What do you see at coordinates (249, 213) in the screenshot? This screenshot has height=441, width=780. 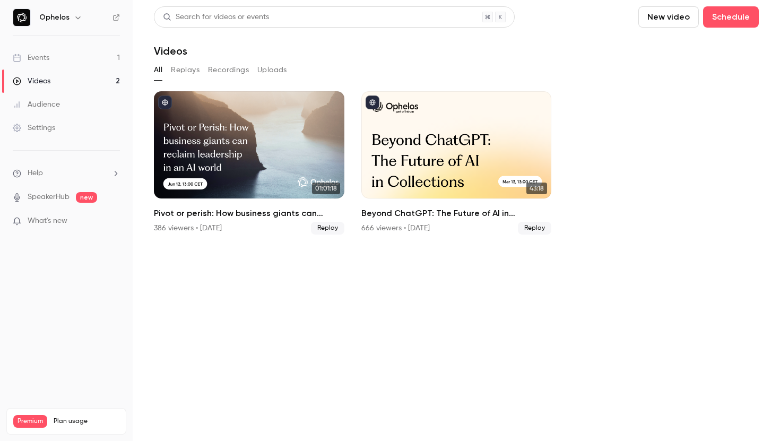 I see `h2: Pivot or perish: How business giants can reclaim leadership in an AI world` at bounding box center [249, 213].